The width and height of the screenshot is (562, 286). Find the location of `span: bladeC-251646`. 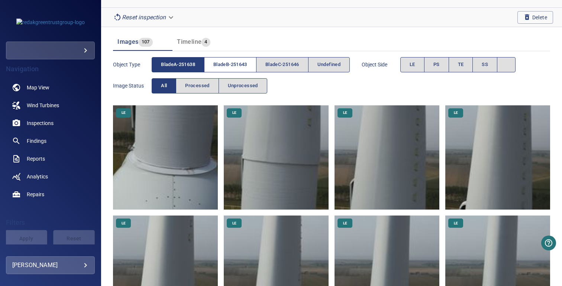

span: bladeC-251646 is located at coordinates (282, 65).